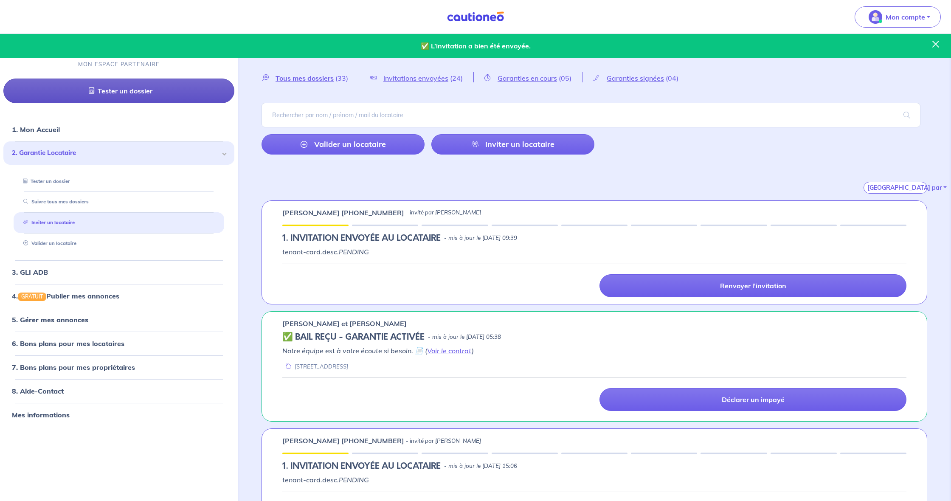 The width and height of the screenshot is (951, 501). I want to click on p: Déclarer un impayé, so click(753, 399).